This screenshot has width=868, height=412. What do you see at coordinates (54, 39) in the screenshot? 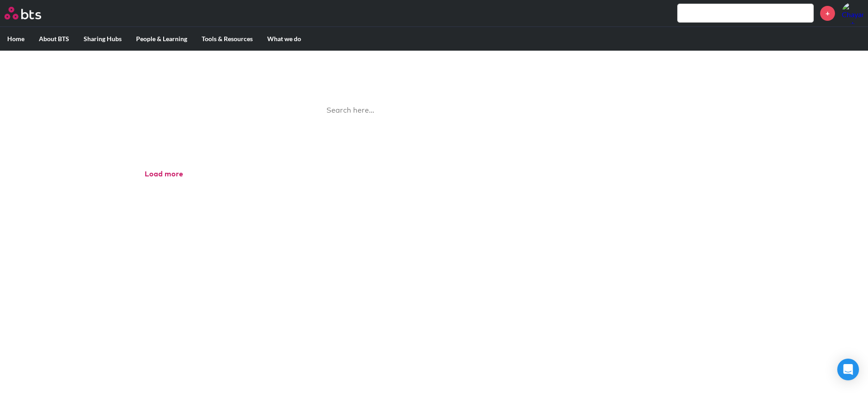
I see `label: About BTS` at bounding box center [54, 39].